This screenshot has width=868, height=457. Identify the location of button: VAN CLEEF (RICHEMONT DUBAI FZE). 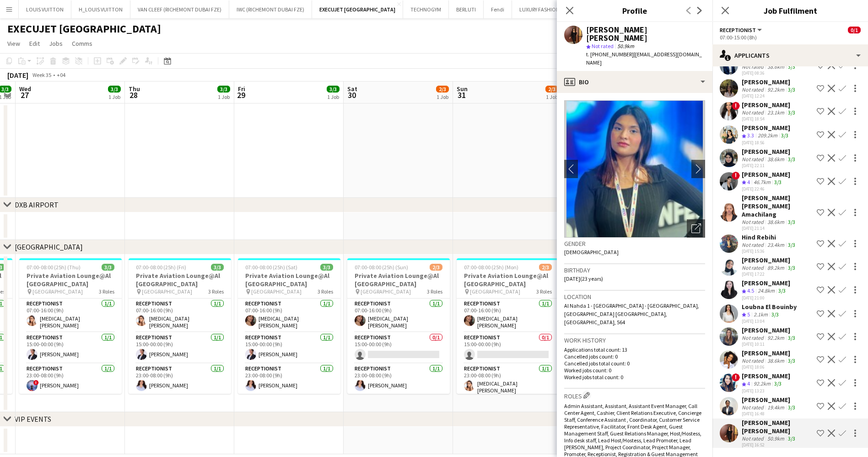
(180, 9).